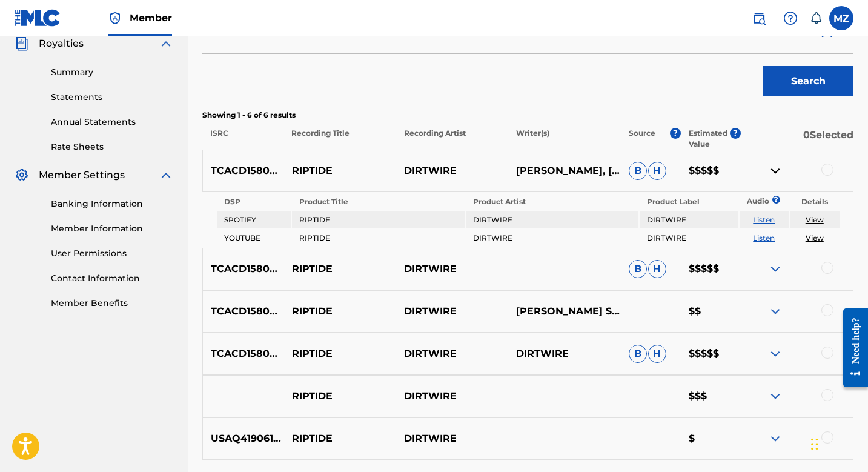  Describe the element at coordinates (112, 253) in the screenshot. I see `a: User Permissions` at that location.